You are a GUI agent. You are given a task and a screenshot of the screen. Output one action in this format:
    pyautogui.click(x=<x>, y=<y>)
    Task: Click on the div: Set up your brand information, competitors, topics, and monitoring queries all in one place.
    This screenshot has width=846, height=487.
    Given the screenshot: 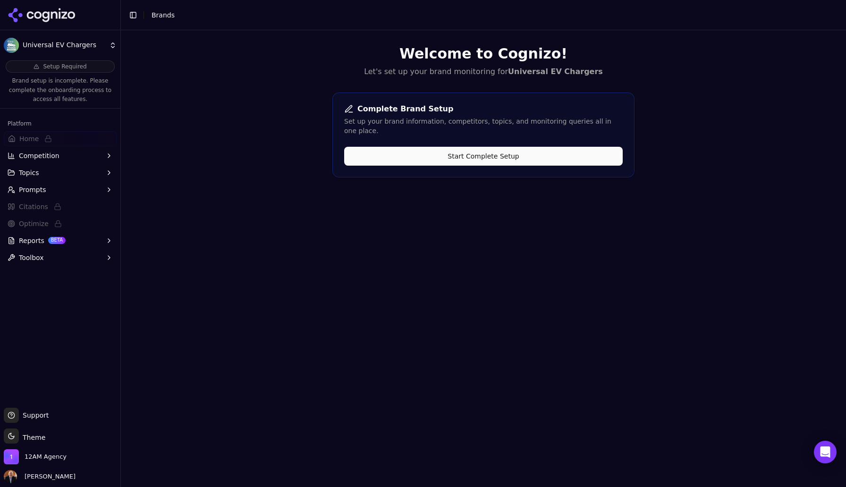 What is the action you would take?
    pyautogui.click(x=483, y=126)
    